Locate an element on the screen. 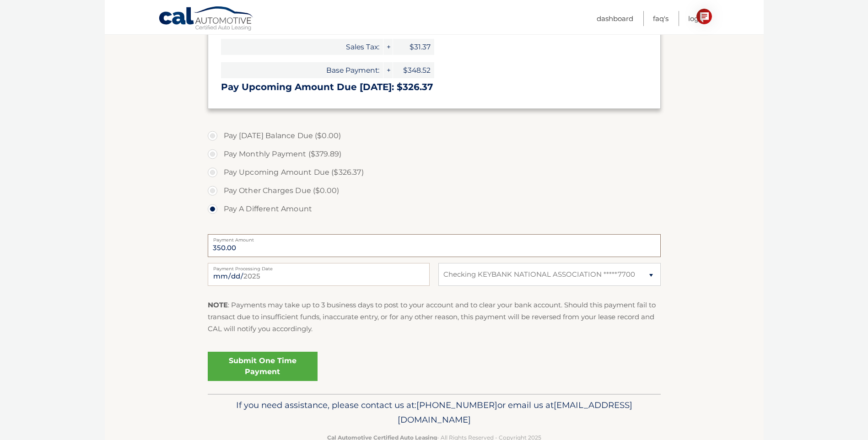 The width and height of the screenshot is (868, 440). span: Sales Tax: is located at coordinates (302, 47).